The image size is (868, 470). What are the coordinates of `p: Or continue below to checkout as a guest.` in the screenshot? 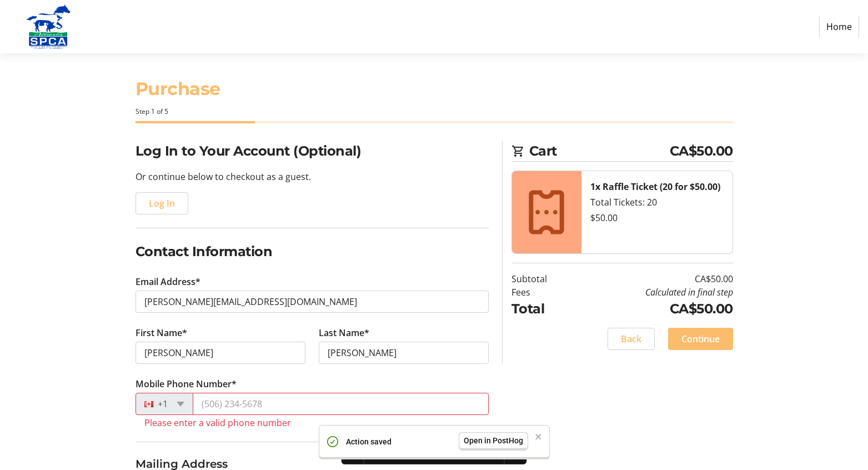 It's located at (312, 177).